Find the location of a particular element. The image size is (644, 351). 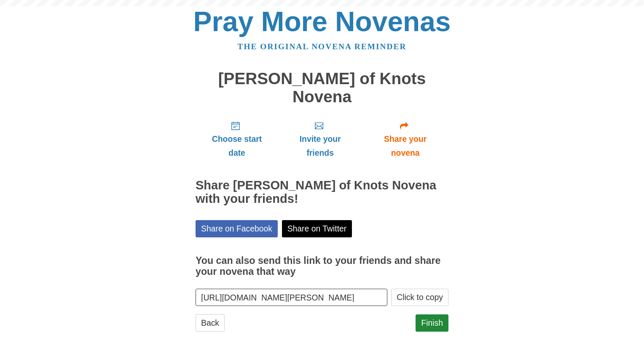

h3: You can also send this link to your friends and share your novena that way is located at coordinates (322, 266).